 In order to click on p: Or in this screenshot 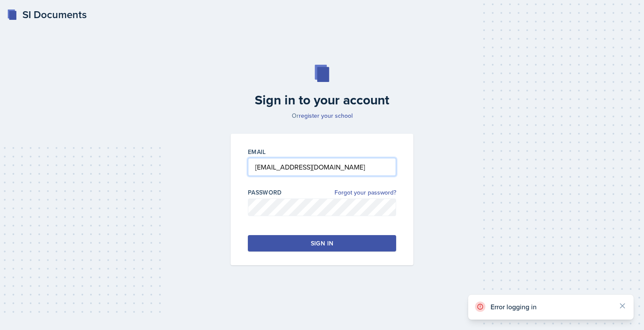, I will do `click(322, 116)`.